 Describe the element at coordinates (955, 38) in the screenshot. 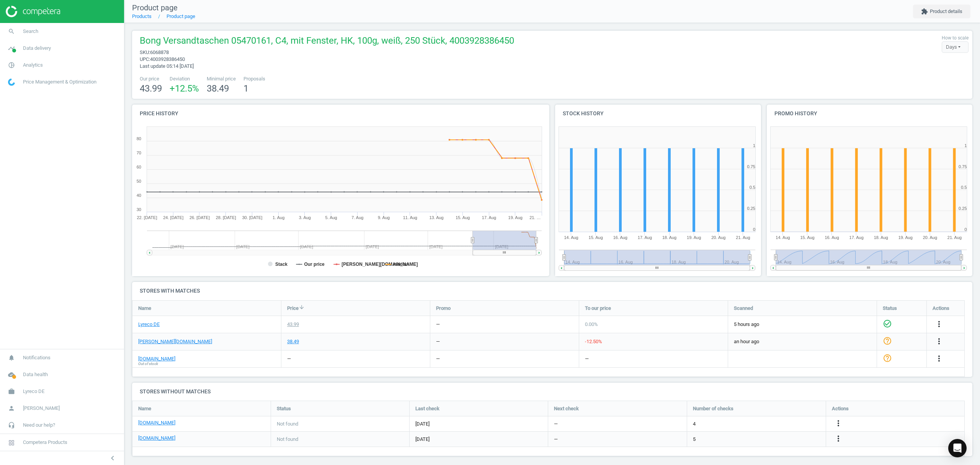

I see `label: How to scale` at that location.